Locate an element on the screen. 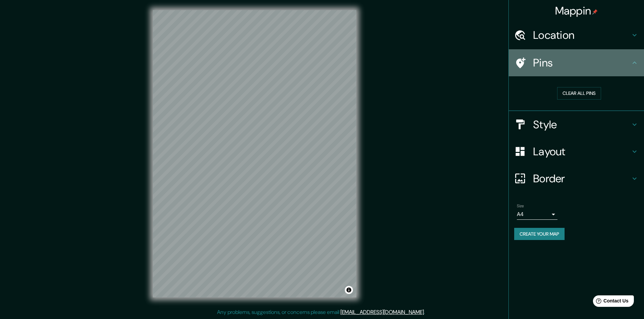  div: Location is located at coordinates (576, 35).